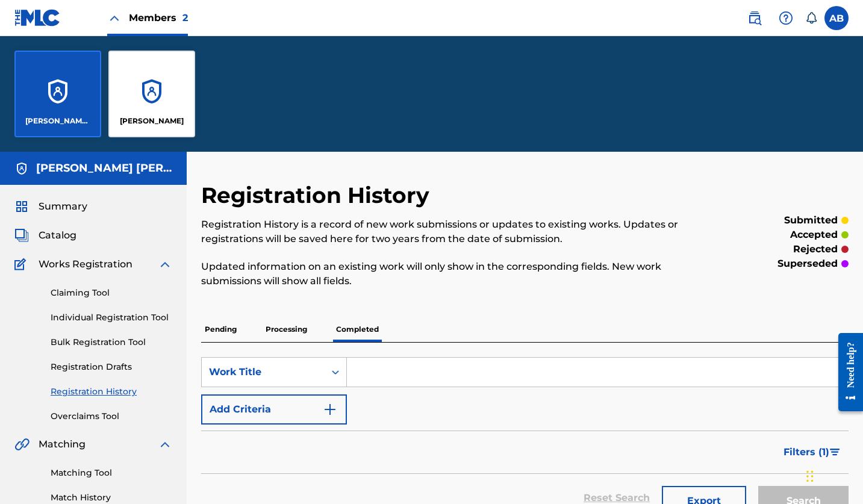 This screenshot has height=504, width=863. What do you see at coordinates (159, 18) in the screenshot?
I see `span: Members` at bounding box center [159, 18].